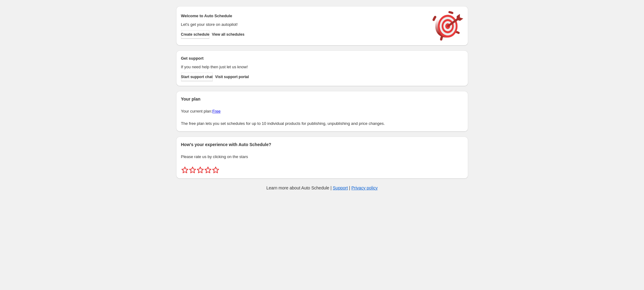 This screenshot has height=290, width=644. Describe the element at coordinates (322, 144) in the screenshot. I see `h2: How's your experience with Auto Schedule?` at that location.